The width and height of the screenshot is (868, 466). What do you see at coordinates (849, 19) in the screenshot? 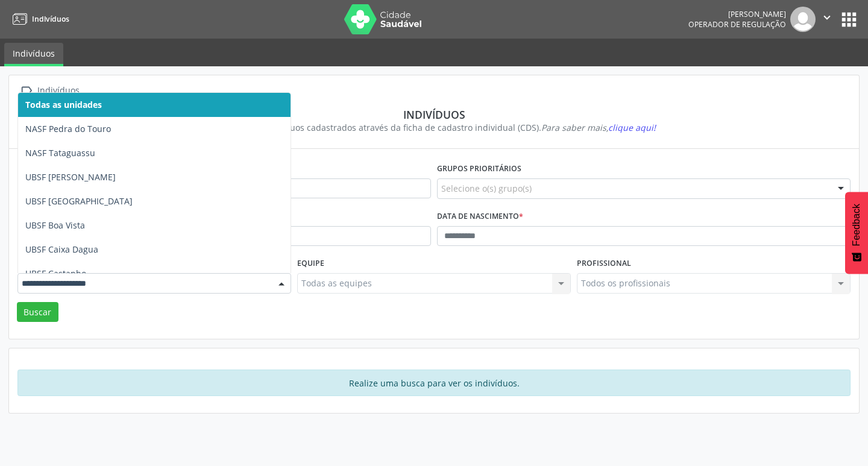
I see `button: apps` at bounding box center [849, 19].